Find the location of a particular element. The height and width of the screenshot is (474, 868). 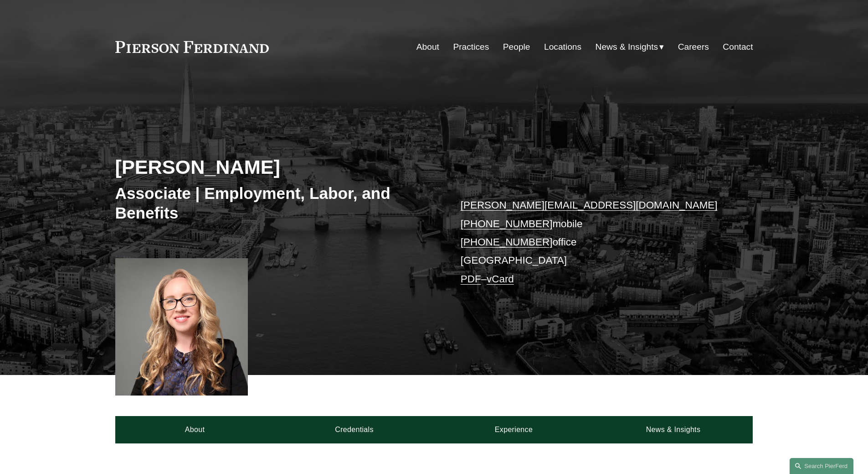

a: People is located at coordinates (517, 47).